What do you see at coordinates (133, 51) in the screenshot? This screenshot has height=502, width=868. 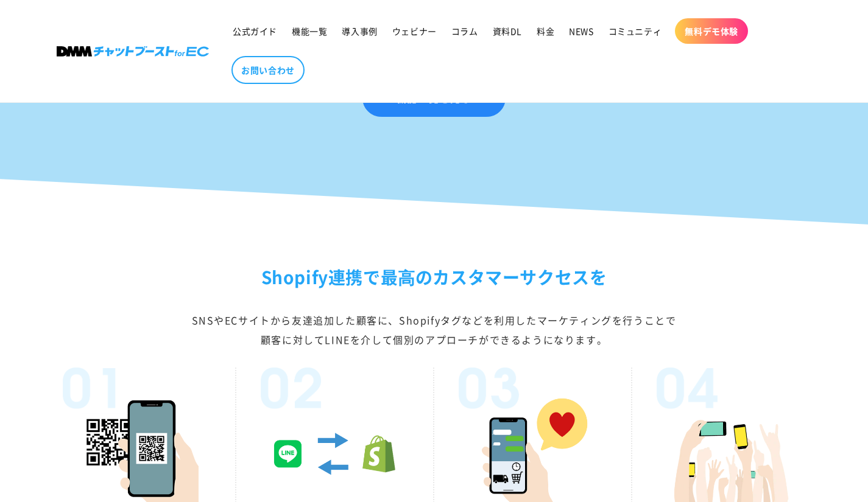 I see `img: 株式会社DMM Boost` at bounding box center [133, 51].